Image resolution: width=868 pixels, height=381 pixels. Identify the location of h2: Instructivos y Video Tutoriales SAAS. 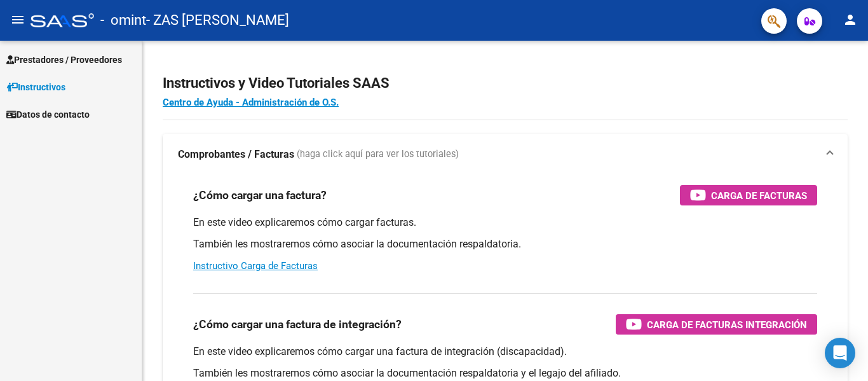
(505, 83).